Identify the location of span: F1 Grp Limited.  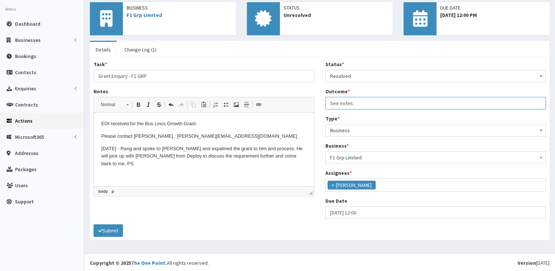
(436, 157).